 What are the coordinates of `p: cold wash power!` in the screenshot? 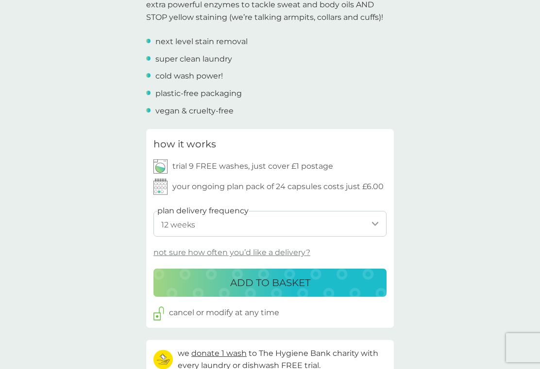 It's located at (189, 76).